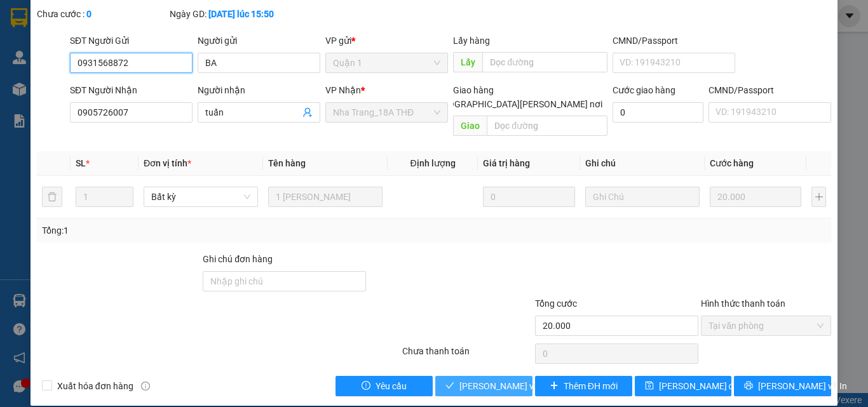 The image size is (868, 407). Describe the element at coordinates (325, 197) in the screenshot. I see `input: VD: Bàn, Ghế` at that location.